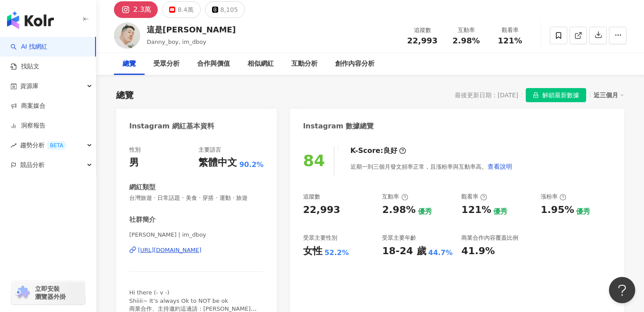 The image size is (644, 312). What do you see at coordinates (510, 41) in the screenshot?
I see `span: 121%` at bounding box center [510, 41].